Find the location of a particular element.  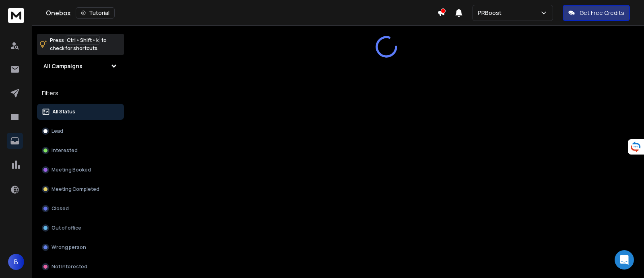

p: Wrong person is located at coordinates (69, 247).